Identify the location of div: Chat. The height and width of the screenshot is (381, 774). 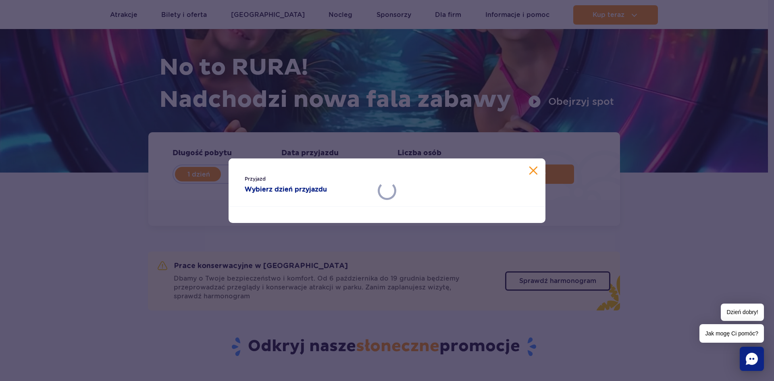
(752, 359).